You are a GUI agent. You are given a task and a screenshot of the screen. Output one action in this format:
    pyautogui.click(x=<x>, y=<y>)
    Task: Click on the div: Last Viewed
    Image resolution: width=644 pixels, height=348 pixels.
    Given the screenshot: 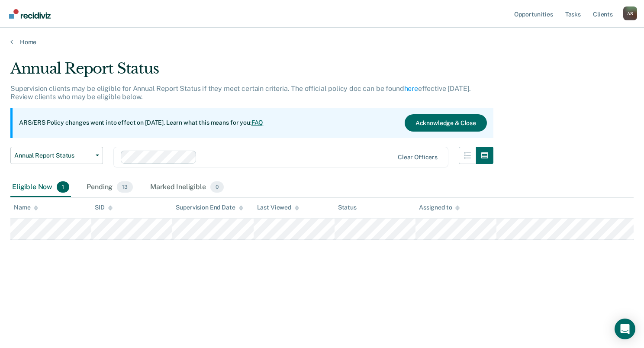 What is the action you would take?
    pyautogui.click(x=278, y=207)
    